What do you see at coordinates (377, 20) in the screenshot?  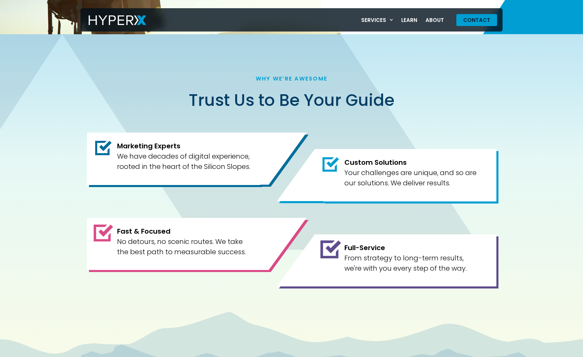 I see `a: Services` at bounding box center [377, 20].